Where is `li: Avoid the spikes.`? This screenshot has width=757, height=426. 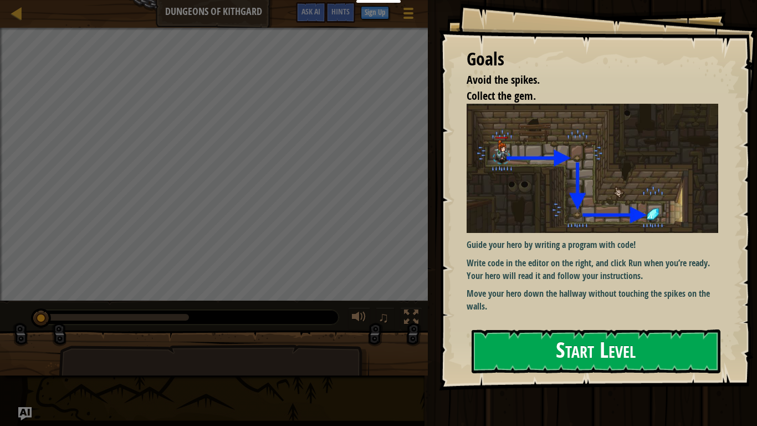
li: Avoid the spikes. is located at coordinates (584, 80).